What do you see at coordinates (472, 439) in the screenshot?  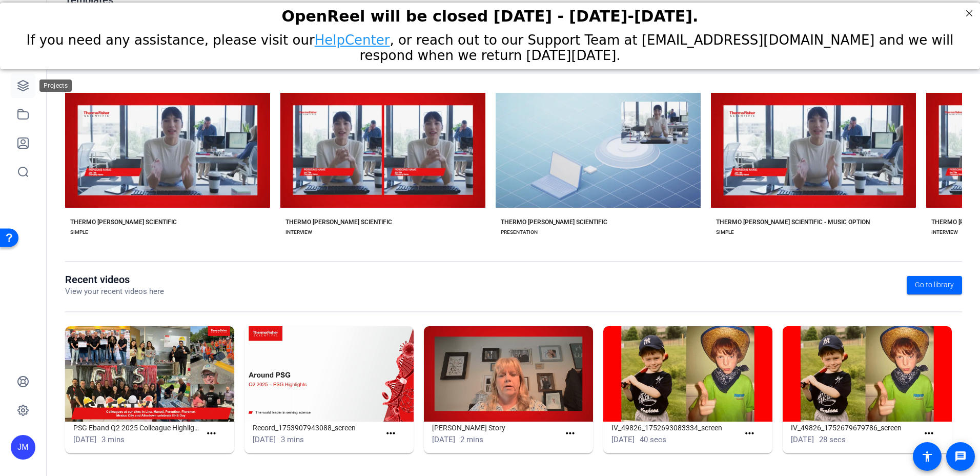 I see `span: 2 mins` at bounding box center [472, 439].